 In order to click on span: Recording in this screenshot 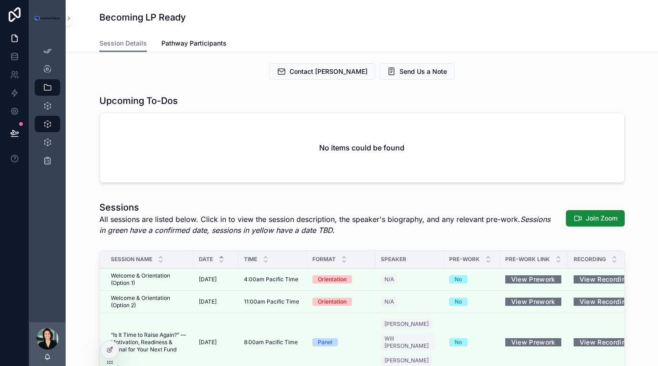, I will do `click(590, 259)`.